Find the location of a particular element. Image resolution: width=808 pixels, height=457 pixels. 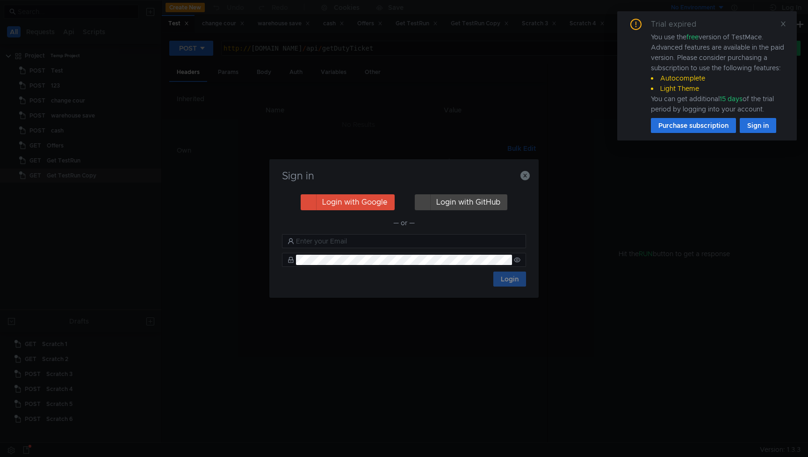

span: free is located at coordinates (693, 37).